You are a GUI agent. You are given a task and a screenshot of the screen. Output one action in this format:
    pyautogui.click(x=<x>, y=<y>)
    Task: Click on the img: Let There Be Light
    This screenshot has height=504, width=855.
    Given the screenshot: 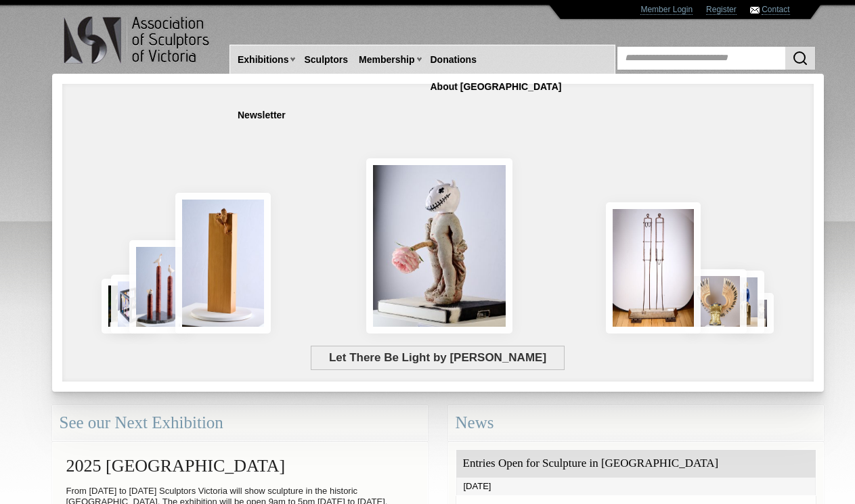 What is the action you would take?
    pyautogui.click(x=439, y=245)
    